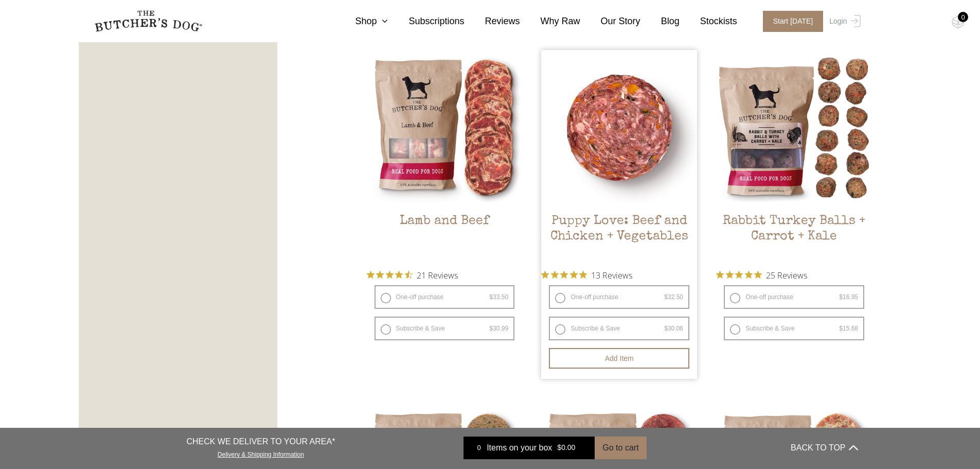 This screenshot has height=469, width=980. What do you see at coordinates (361, 21) in the screenshot?
I see `a: Shop` at bounding box center [361, 21].